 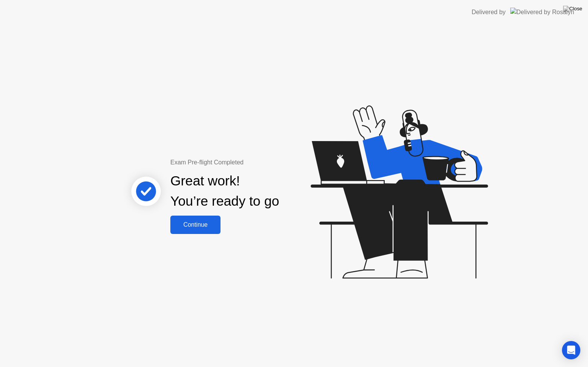 What do you see at coordinates (249, 162) in the screenshot?
I see `div: Exam Pre-flight Completed` at bounding box center [249, 162].